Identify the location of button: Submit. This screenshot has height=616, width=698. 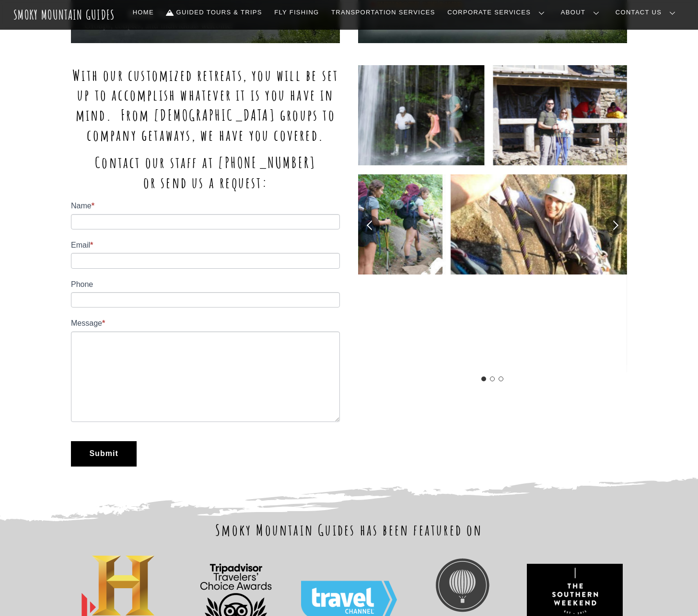
(104, 454).